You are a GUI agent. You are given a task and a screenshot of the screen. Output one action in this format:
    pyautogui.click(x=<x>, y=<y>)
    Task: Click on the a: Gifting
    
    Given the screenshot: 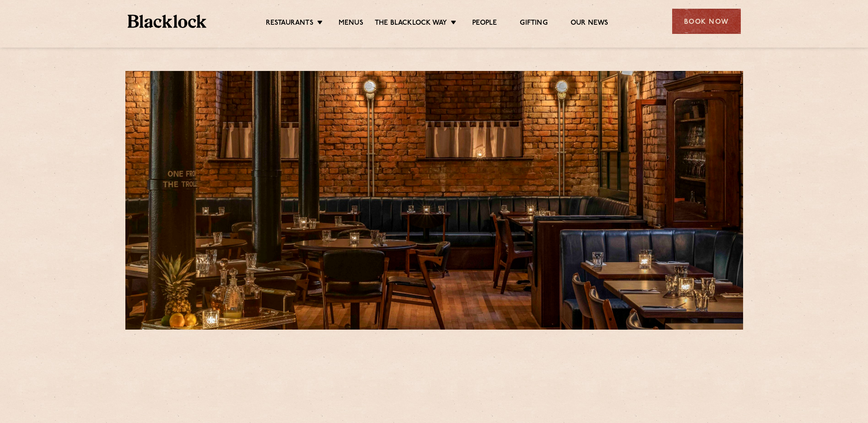 What is the action you would take?
    pyautogui.click(x=534, y=24)
    